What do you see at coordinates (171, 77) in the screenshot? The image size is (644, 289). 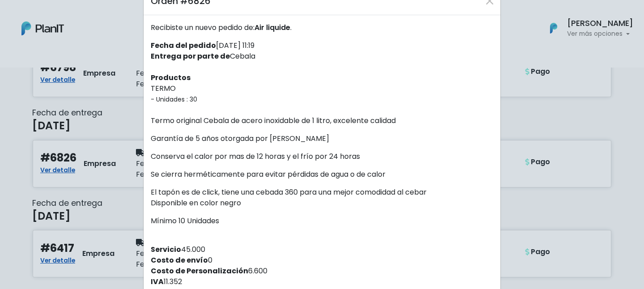 I see `strong: Productos` at bounding box center [171, 77].